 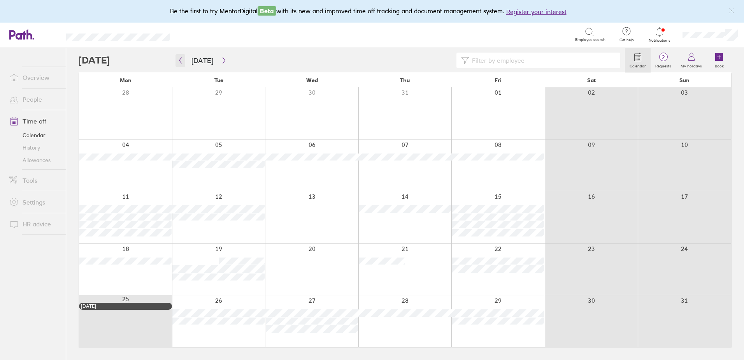 What do you see at coordinates (372, 11) in the screenshot?
I see `div: Be the first to try MentorDigital with its new and improved time off tracking and document manage...` at bounding box center [372, 11].